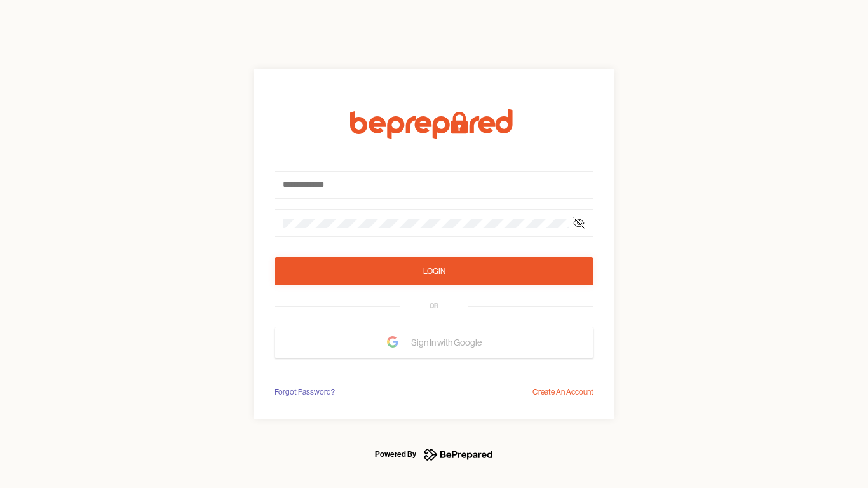 This screenshot has width=868, height=488. Describe the element at coordinates (449, 342) in the screenshot. I see `span: Sign In with Google` at that location.